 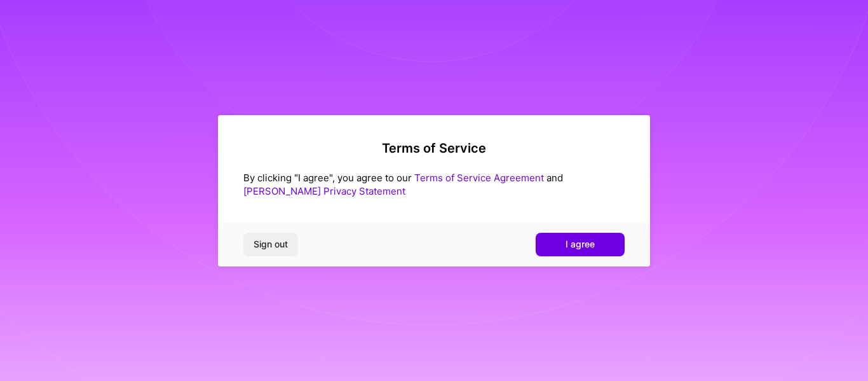 What do you see at coordinates (434, 185) in the screenshot?
I see `div: By clicking "I agree", you agree to our and` at bounding box center [434, 185].